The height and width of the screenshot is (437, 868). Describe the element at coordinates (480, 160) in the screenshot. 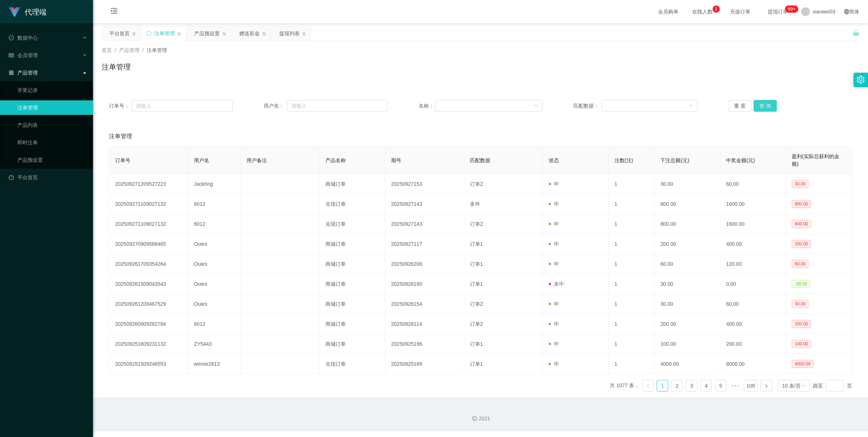

I see `span: 匹配数据` at that location.